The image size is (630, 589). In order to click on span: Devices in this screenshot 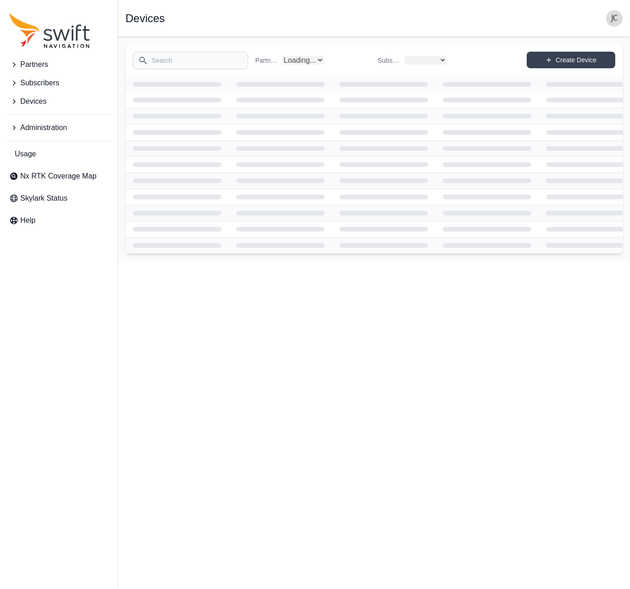, I will do `click(33, 101)`.